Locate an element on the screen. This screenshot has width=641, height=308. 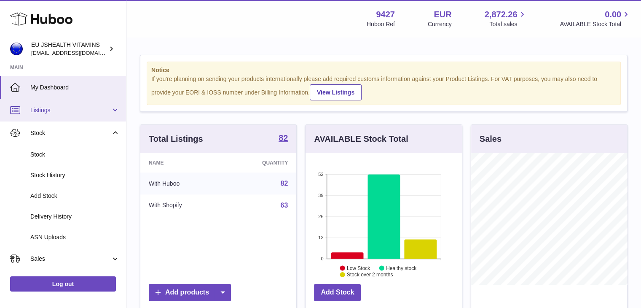
div: EU JSHEALTH VITAMINS is located at coordinates (69, 49).